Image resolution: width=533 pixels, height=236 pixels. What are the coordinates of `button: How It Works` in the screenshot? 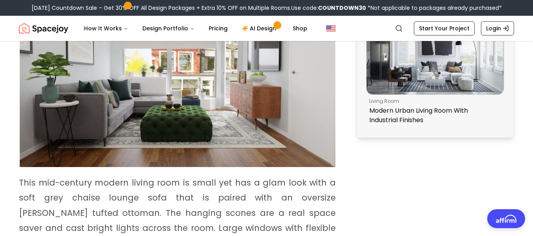 It's located at (106, 28).